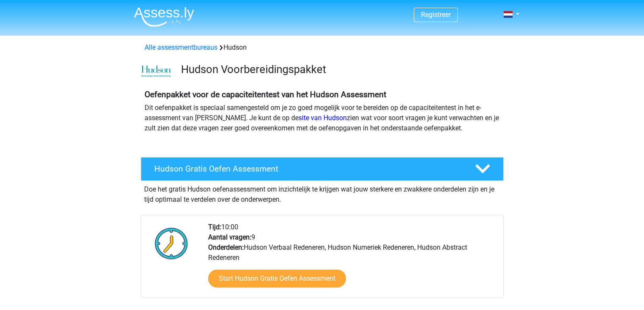 This screenshot has height=310, width=644. I want to click on p: Dit oefenpakket is speciaal samengesteld om je zo goed mogelijk voor te bereiden op de capaciteit..., so click(322, 118).